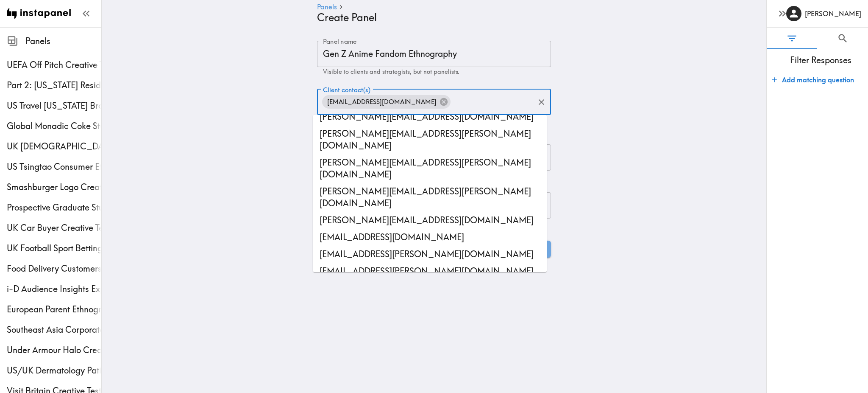 The width and height of the screenshot is (868, 393). I want to click on div: US/UK Dermatology Patients Ethnography, so click(54, 371).